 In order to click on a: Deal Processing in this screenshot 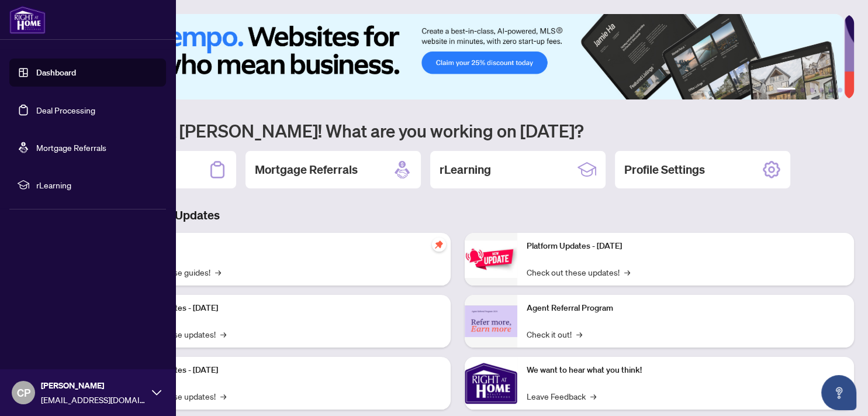, I will do `click(65, 110)`.